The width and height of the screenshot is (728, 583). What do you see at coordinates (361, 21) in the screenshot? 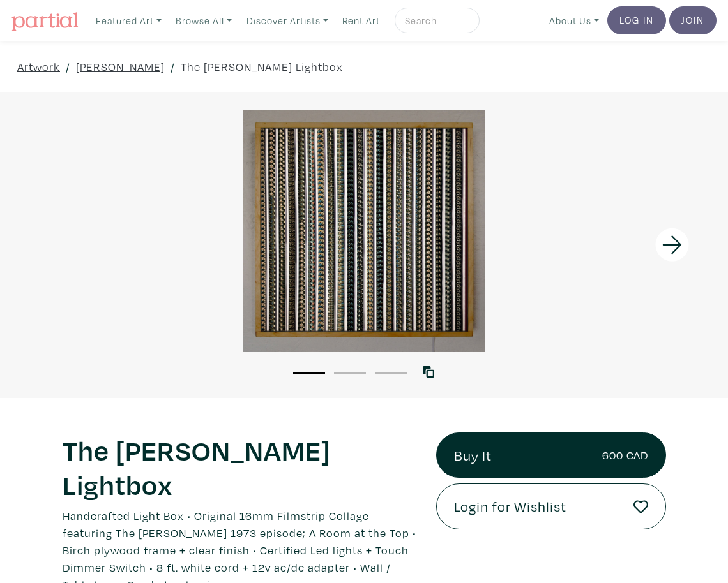
I see `a: Rent Art` at bounding box center [361, 21].